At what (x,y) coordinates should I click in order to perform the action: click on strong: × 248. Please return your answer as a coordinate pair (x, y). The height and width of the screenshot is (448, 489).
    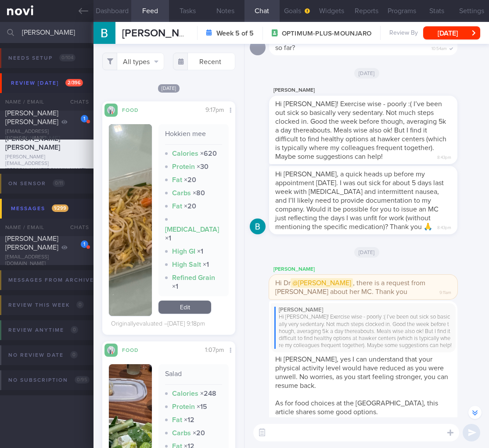
    Looking at the image, I should click on (208, 393).